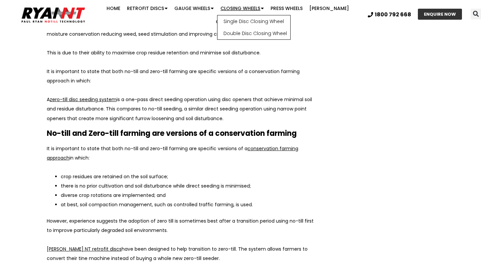 Image resolution: width=481 pixels, height=267 pixels. Describe the element at coordinates (180, 254) in the screenshot. I see `p: have been designed to help transition to zero-till. The system allows farmers to convert their ti...` at that location.